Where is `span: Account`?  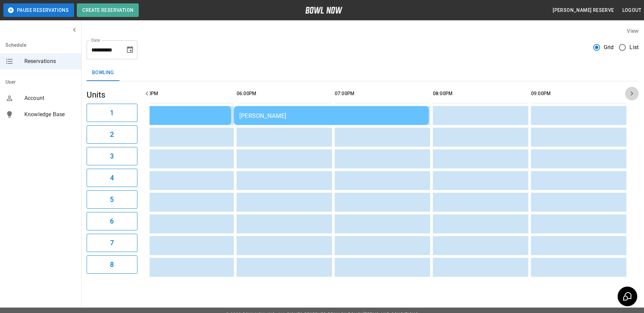
span: Account is located at coordinates (50, 98).